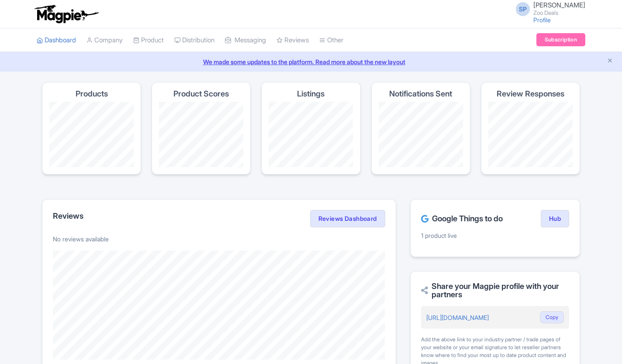  Describe the element at coordinates (104, 40) in the screenshot. I see `a: Company` at that location.